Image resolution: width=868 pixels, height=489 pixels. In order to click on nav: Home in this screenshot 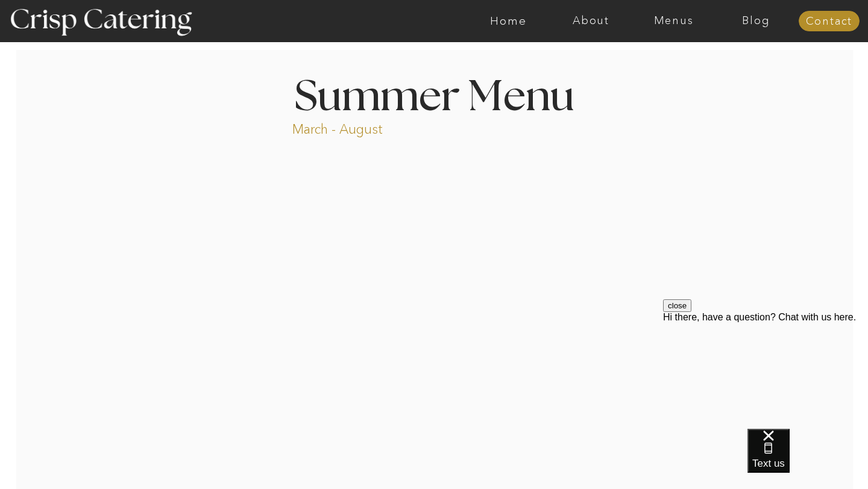, I will do `click(508, 21)`.